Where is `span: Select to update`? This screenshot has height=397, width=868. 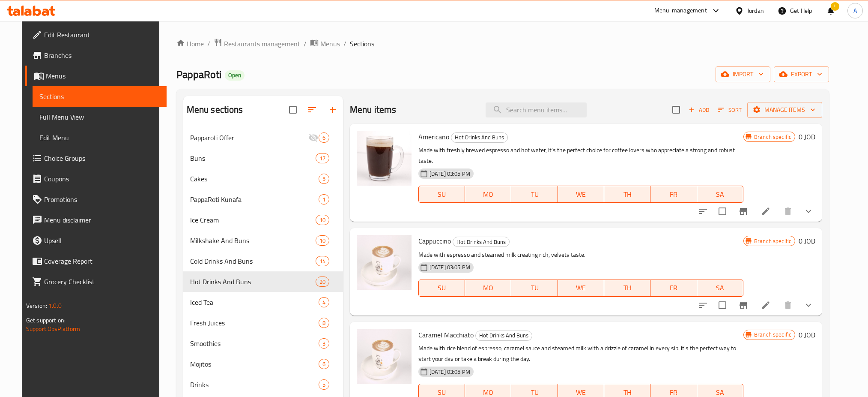
span: Select to update is located at coordinates (722, 211).